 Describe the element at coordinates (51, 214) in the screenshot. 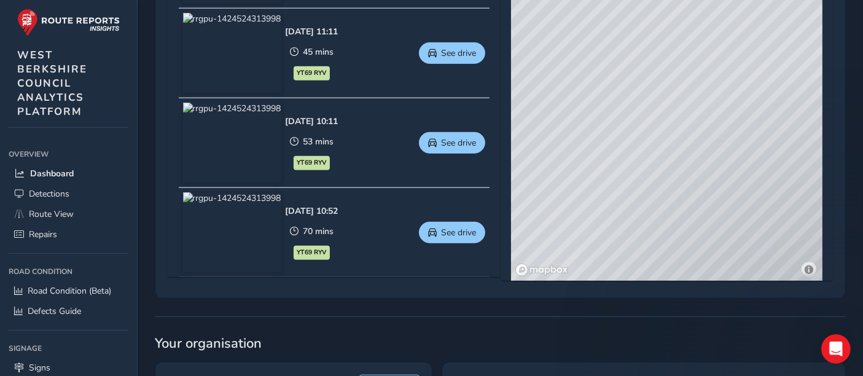

I see `span: Route View` at that location.